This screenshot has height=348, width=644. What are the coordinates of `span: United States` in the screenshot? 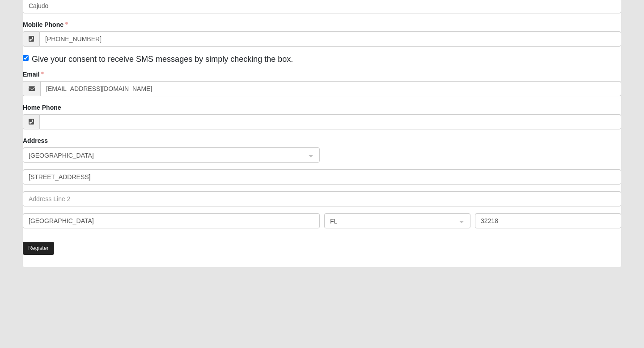 It's located at (163, 156).